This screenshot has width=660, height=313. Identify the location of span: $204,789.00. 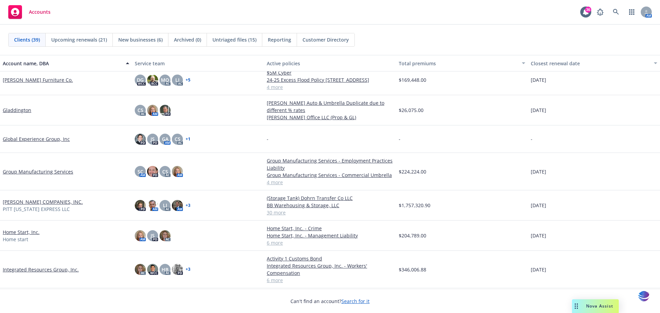
(412, 235).